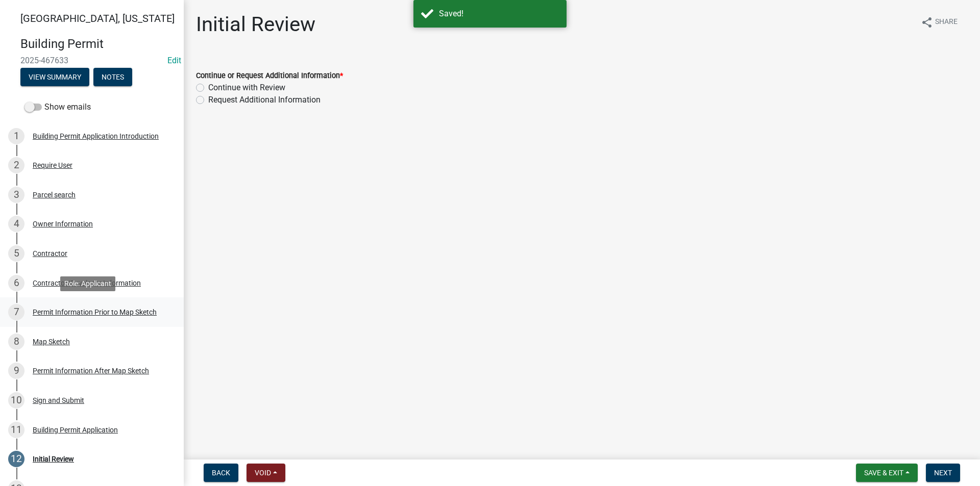  I want to click on span: 2025-467633, so click(92, 61).